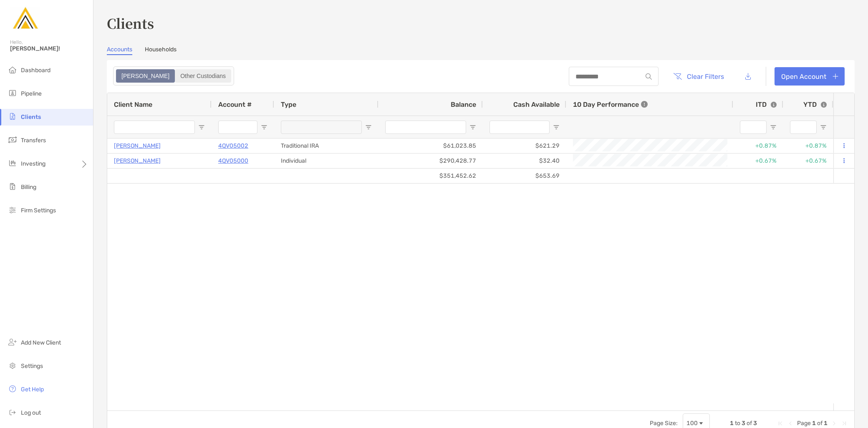 This screenshot has width=868, height=428. Describe the element at coordinates (524, 146) in the screenshot. I see `div: $621.29` at that location.